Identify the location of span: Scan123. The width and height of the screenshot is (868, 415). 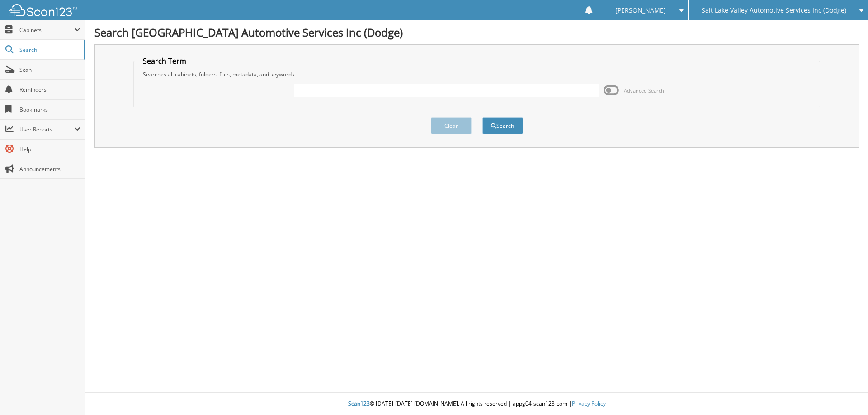
(359, 403).